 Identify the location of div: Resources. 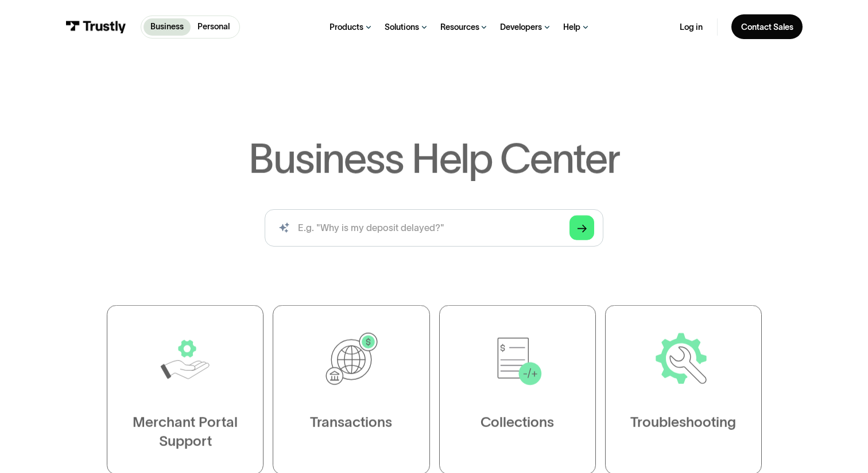
(460, 27).